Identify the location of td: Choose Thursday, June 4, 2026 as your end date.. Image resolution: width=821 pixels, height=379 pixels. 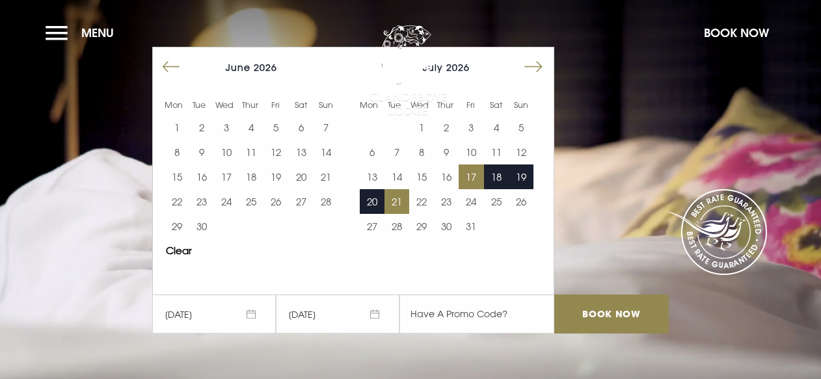
(251, 128).